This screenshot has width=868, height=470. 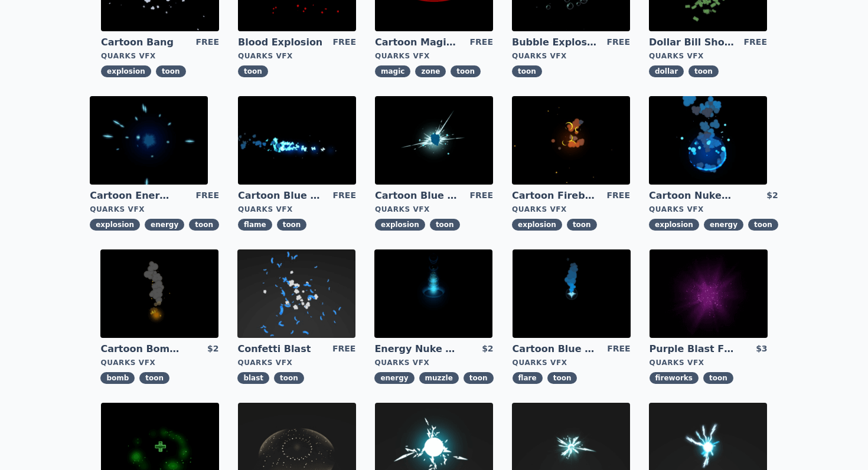 I want to click on span: zone, so click(x=430, y=72).